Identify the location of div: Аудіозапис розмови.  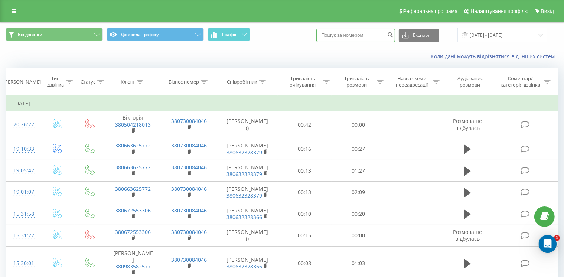
(470, 82).